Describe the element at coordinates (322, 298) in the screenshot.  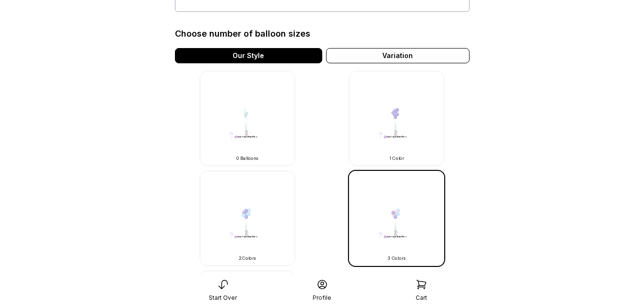
I see `div: Profile` at that location.